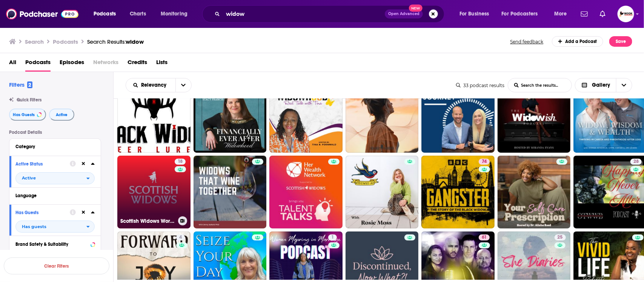 The image size is (644, 282). I want to click on a: 4, so click(180, 238).